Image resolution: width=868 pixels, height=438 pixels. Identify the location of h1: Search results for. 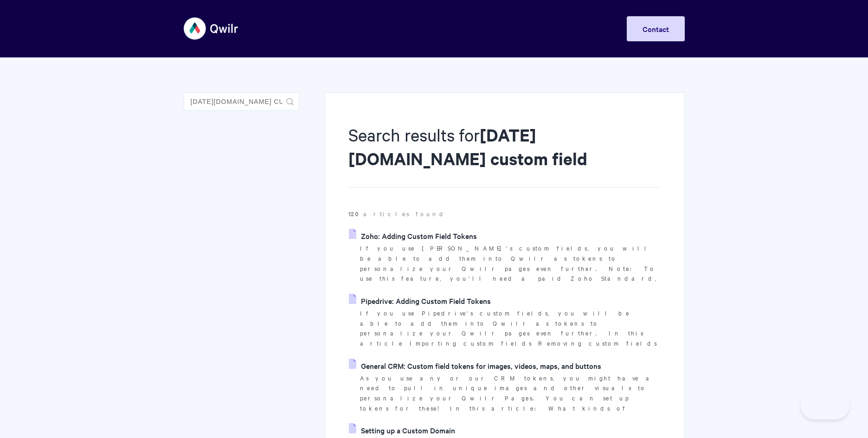
(504, 155).